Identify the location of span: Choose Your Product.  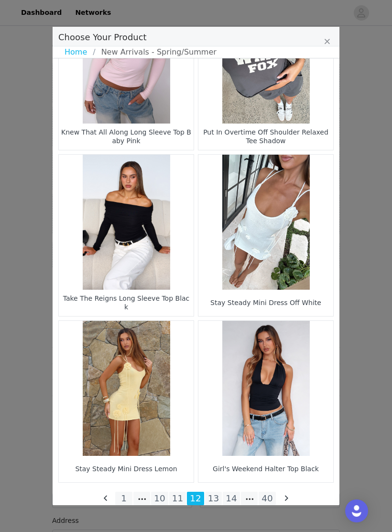
(102, 37).